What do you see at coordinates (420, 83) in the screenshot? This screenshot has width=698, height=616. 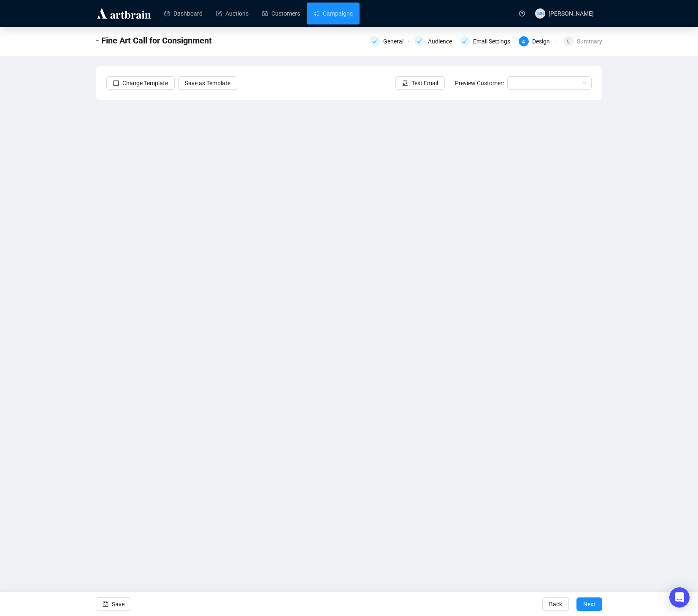 I see `button: Test Email` at bounding box center [420, 83].